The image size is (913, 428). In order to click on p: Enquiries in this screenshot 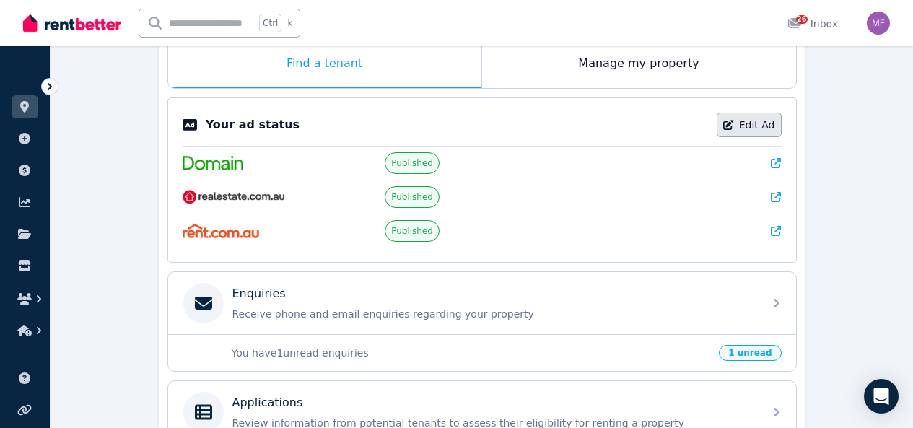, I will do `click(259, 294)`.